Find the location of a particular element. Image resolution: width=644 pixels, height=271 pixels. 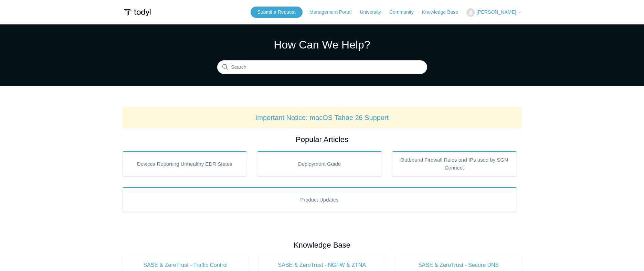

span: SASE & ZeroTrust - Secure DNS is located at coordinates (458, 266).